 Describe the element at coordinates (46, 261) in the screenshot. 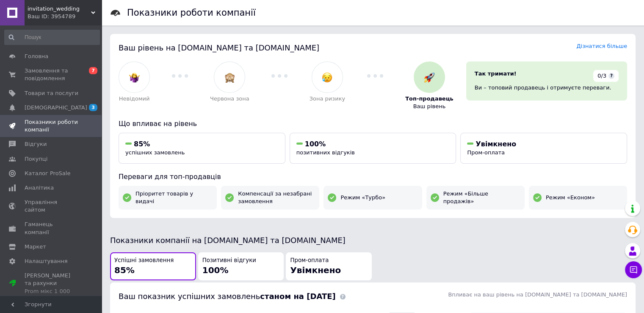

I see `span: Налаштування` at that location.